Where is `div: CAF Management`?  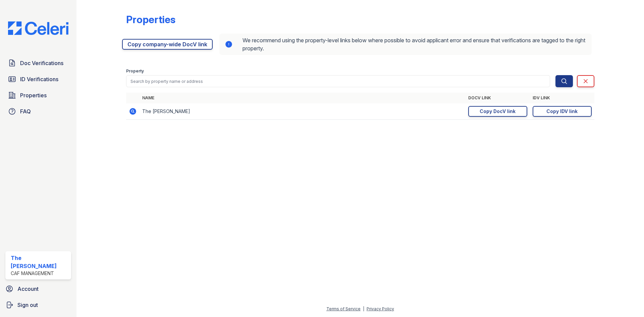
div: CAF Management is located at coordinates (39, 273).